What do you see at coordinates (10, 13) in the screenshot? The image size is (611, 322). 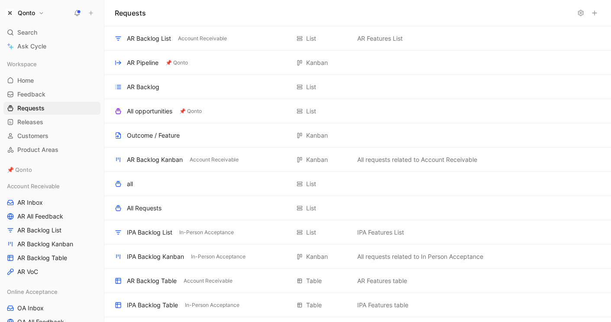 I see `img: Qonto` at bounding box center [10, 13].